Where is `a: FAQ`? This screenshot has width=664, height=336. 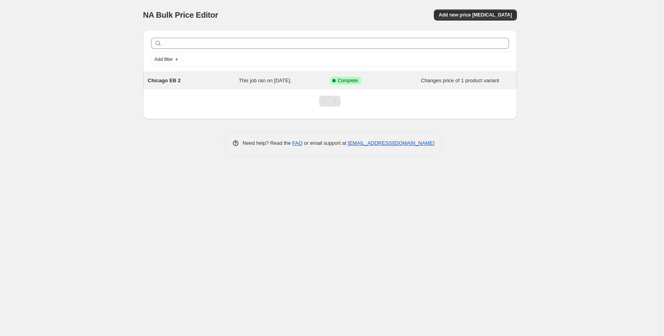
a: FAQ is located at coordinates (298, 143).